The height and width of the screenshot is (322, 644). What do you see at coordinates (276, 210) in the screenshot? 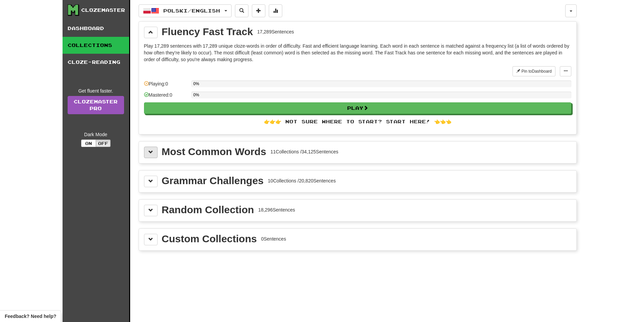
I see `div: 18,296 Sentences` at bounding box center [276, 210].